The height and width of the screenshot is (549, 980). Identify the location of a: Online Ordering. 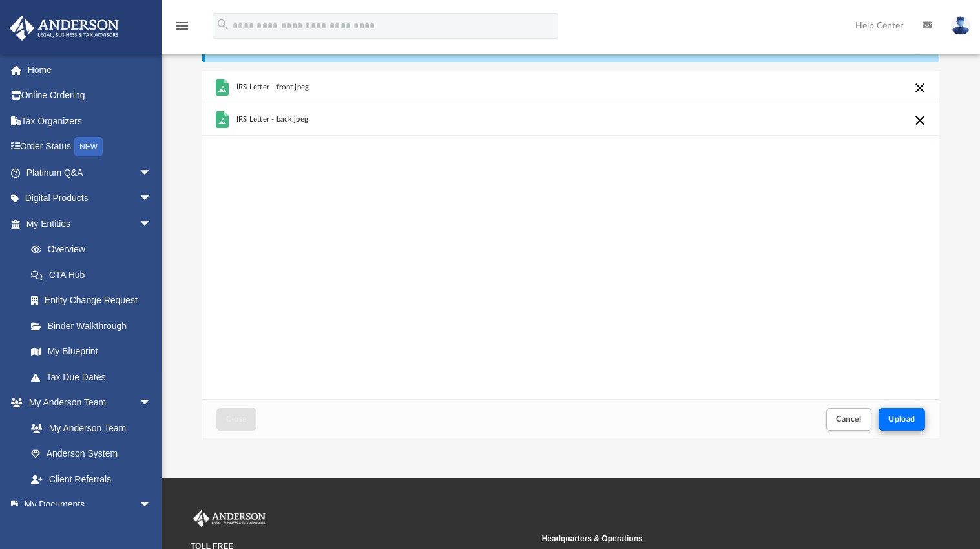
(90, 95).